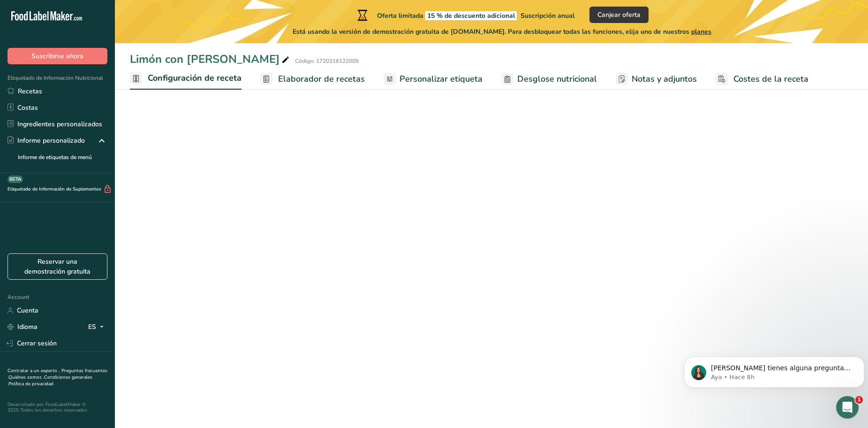 The image size is (868, 428). What do you see at coordinates (31, 384) in the screenshot?
I see `a: Política de privacidad` at bounding box center [31, 384].